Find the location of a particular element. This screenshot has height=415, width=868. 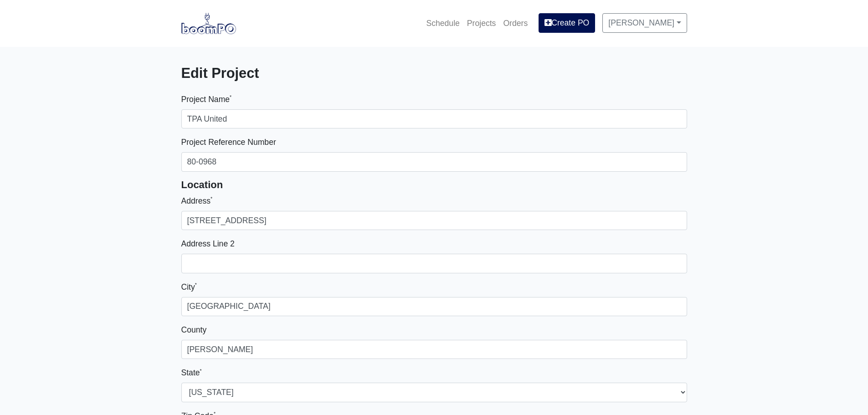

h5: Location is located at coordinates (434, 185).